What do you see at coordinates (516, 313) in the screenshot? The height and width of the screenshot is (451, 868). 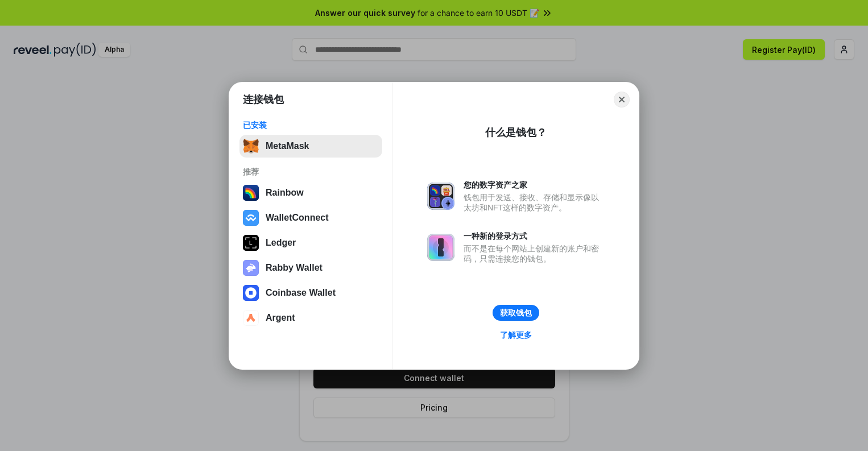 I see `button: 获取钱包` at bounding box center [516, 313].